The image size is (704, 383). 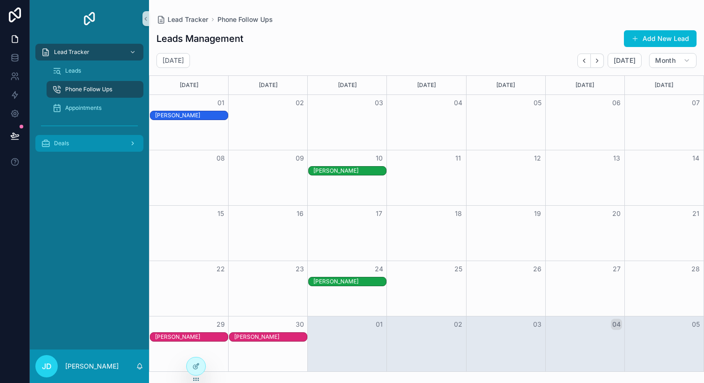 What do you see at coordinates (300, 158) in the screenshot?
I see `button: 09` at bounding box center [300, 158].